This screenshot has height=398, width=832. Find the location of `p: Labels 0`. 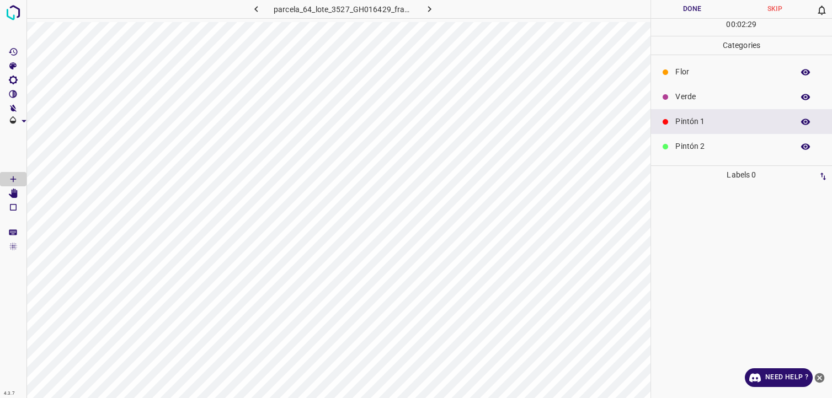

p: Labels 0 is located at coordinates (742, 175).